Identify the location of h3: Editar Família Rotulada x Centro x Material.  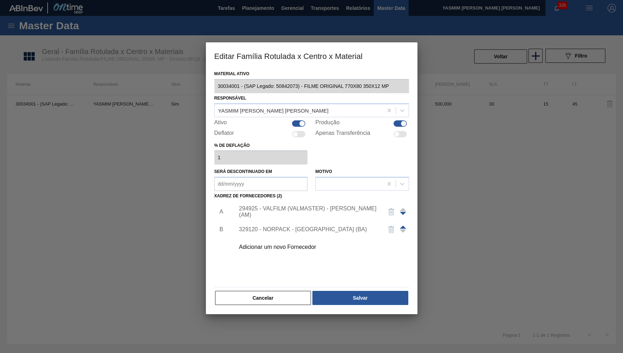
(312, 56).